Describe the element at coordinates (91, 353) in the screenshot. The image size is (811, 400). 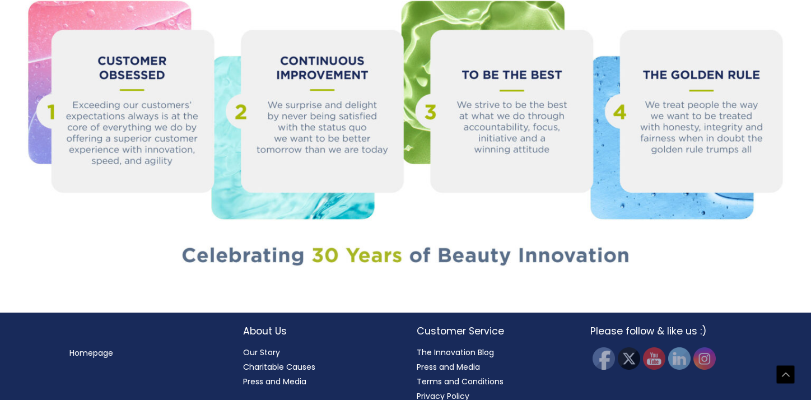
I see `a: Homepage` at that location.